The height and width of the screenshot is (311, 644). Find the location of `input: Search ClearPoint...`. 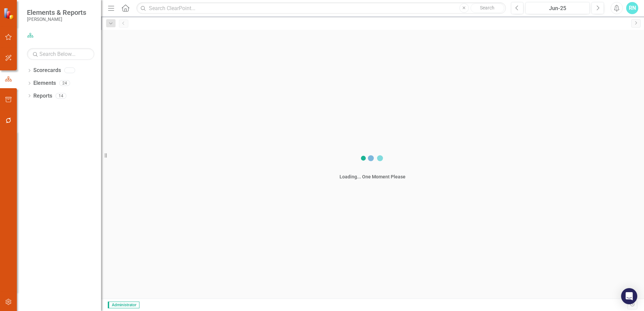

input: Search ClearPoint... is located at coordinates (321, 8).